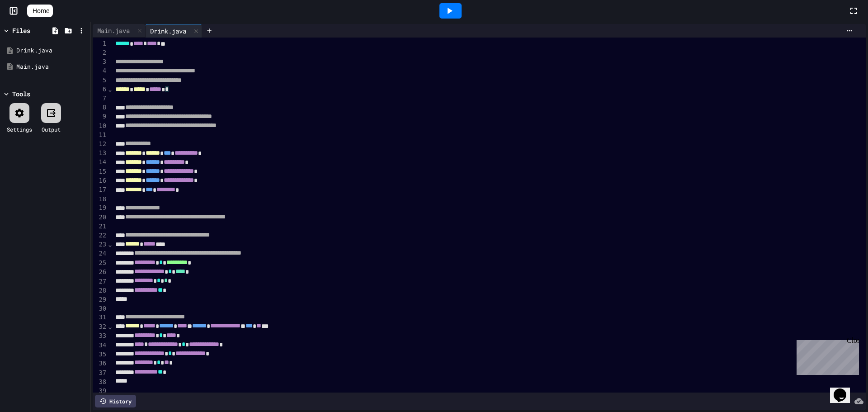 The image size is (868, 412). What do you see at coordinates (100, 200) in the screenshot?
I see `div: 18` at bounding box center [100, 200].